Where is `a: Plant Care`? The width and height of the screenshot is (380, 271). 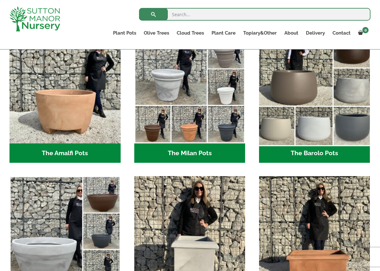
a: Plant Care is located at coordinates (224, 33).